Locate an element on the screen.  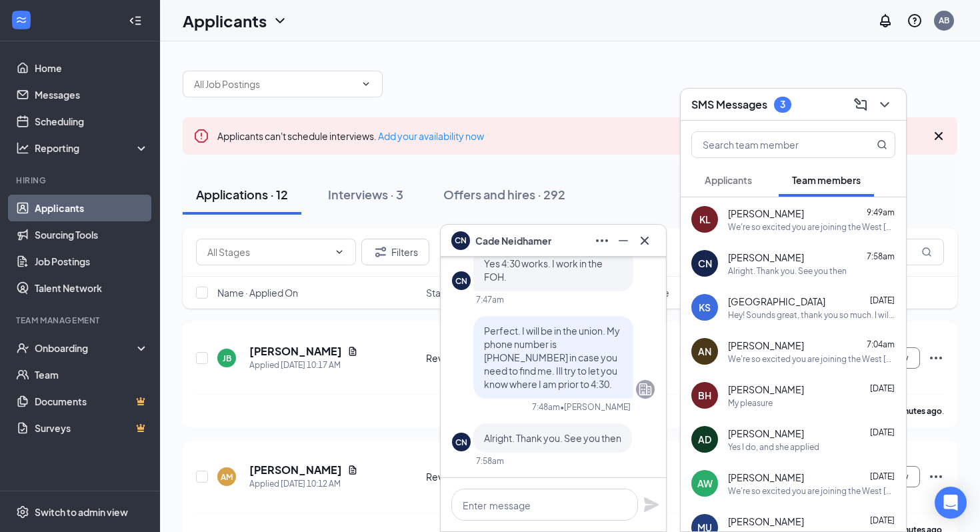
a: SurveysCrown is located at coordinates (91, 428).